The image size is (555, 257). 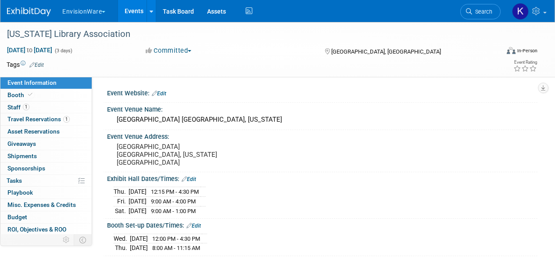 I want to click on div: Event Venue Address:, so click(x=322, y=135).